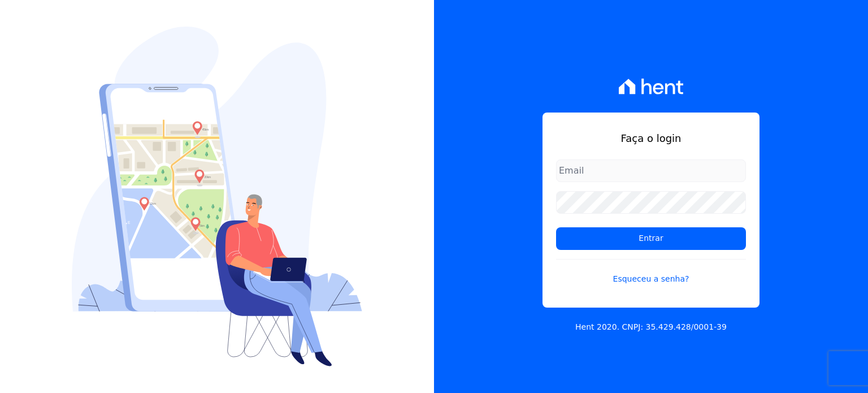 The width and height of the screenshot is (868, 393). Describe the element at coordinates (651, 238) in the screenshot. I see `input: Entrar` at that location.